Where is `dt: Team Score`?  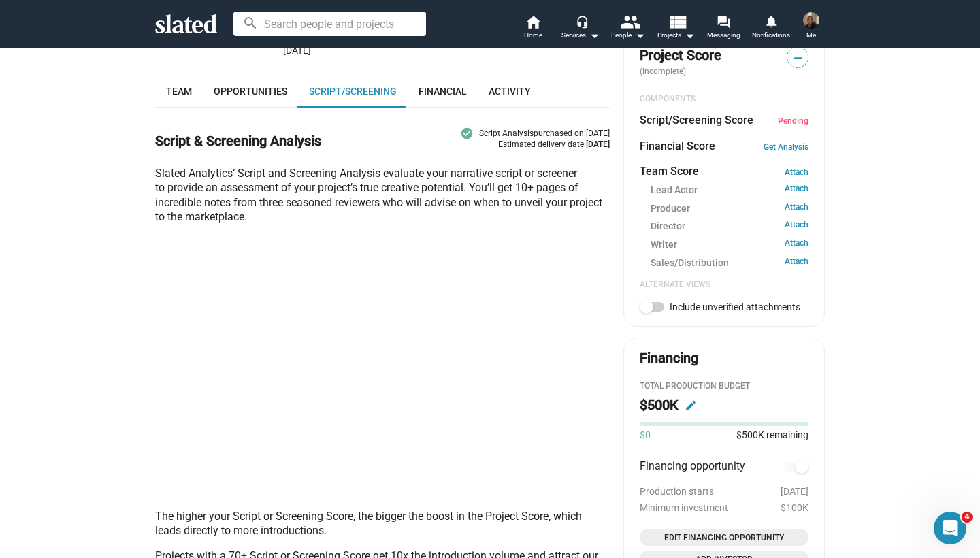
dt: Team Score is located at coordinates (669, 171).